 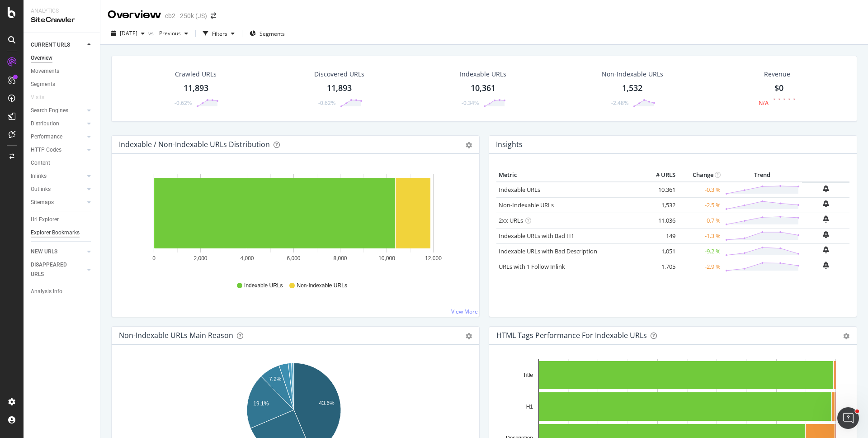 I want to click on div: Distribution, so click(x=45, y=123).